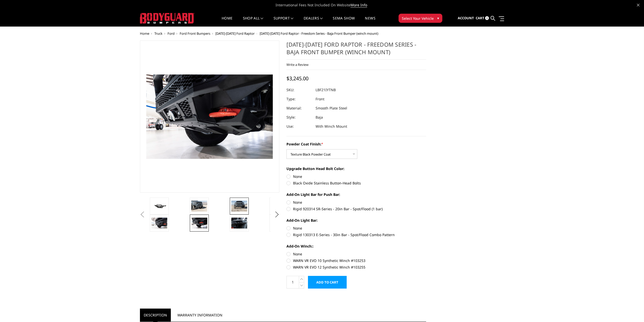 The image size is (644, 322). What do you see at coordinates (359, 5) in the screenshot?
I see `a: More Info` at bounding box center [359, 5].